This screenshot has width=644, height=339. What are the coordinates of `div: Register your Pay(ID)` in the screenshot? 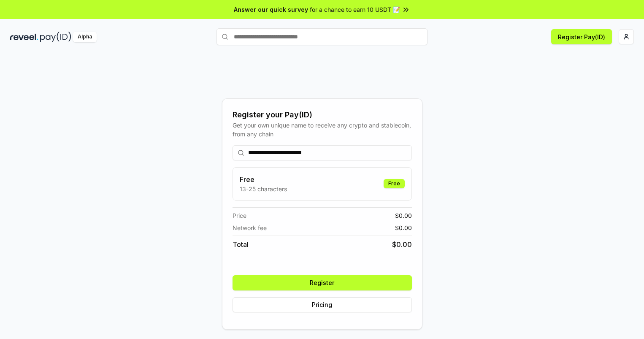 It's located at (322, 115).